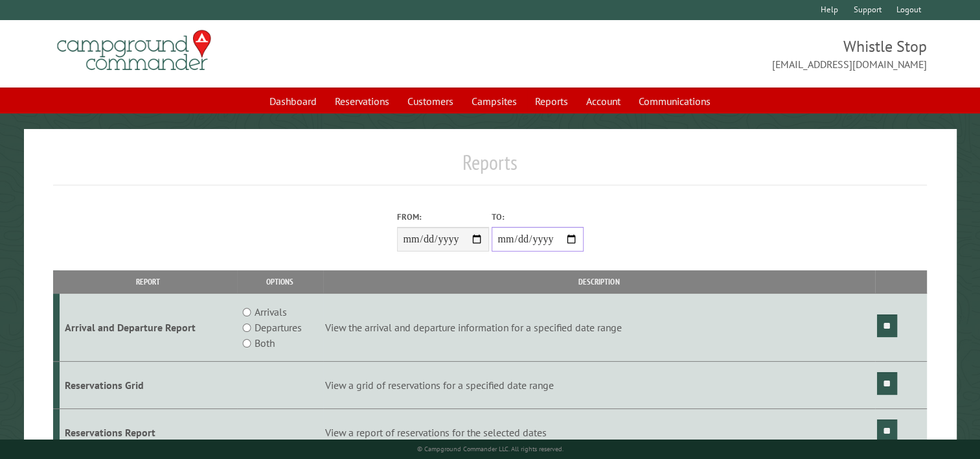 The width and height of the screenshot is (980, 459). I want to click on h1: Reports, so click(490, 167).